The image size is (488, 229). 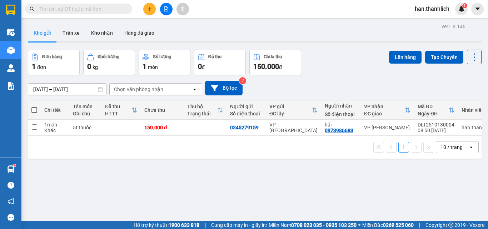 I want to click on span: Miền Nam, so click(x=313, y=225).